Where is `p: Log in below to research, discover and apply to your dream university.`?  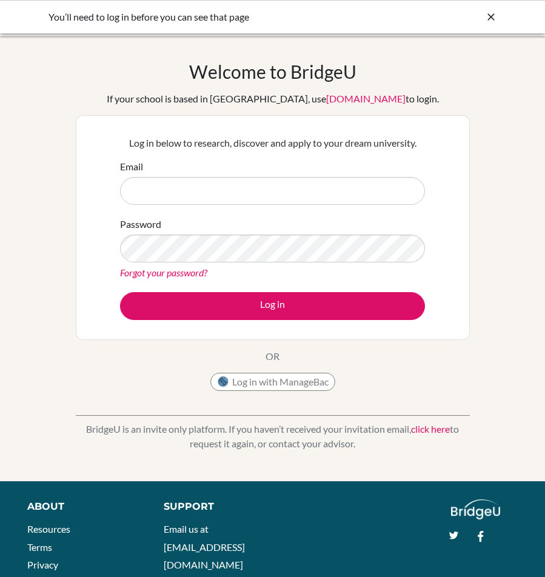
p: Log in below to research, discover and apply to your dream university. is located at coordinates (272, 143).